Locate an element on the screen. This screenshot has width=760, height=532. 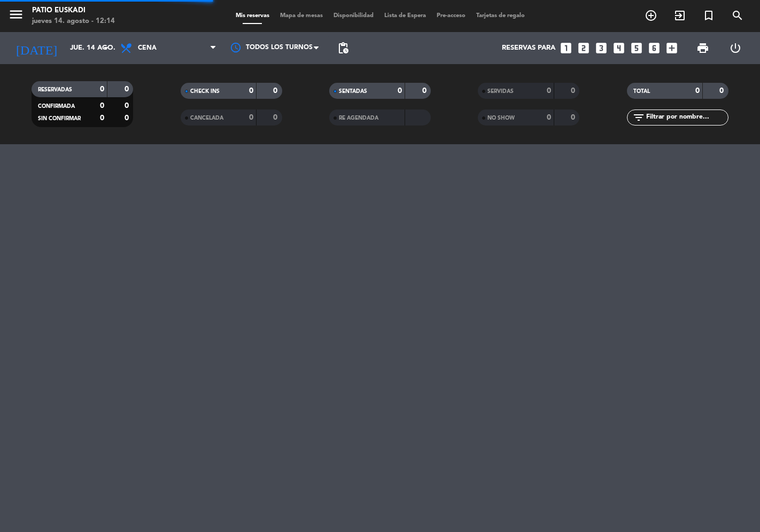
span: Reservas para is located at coordinates (528, 48).